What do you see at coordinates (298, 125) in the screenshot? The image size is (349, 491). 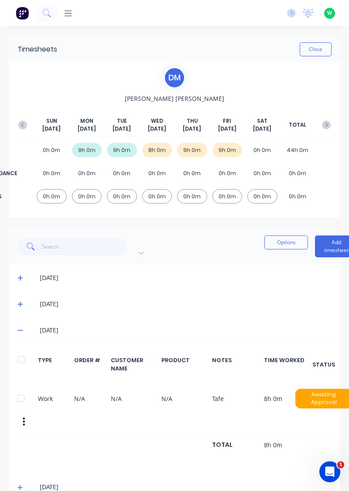 I see `span: TOTAL` at bounding box center [298, 125].